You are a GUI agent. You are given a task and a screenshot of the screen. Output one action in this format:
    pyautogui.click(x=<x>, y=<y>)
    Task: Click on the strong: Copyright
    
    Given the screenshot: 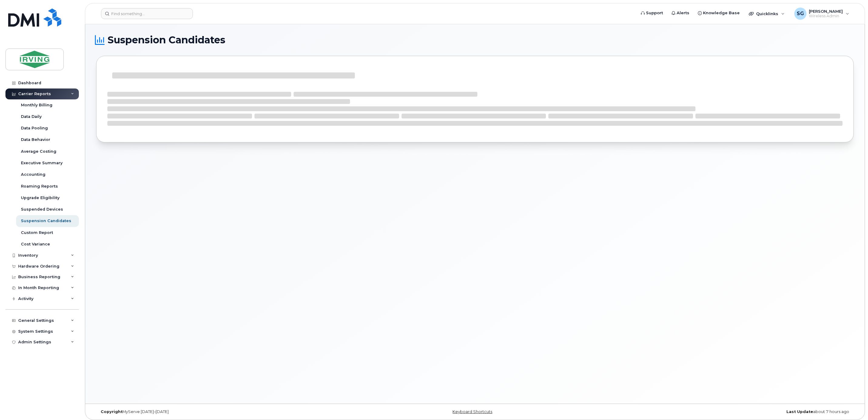 What is the action you would take?
    pyautogui.click(x=111, y=412)
    